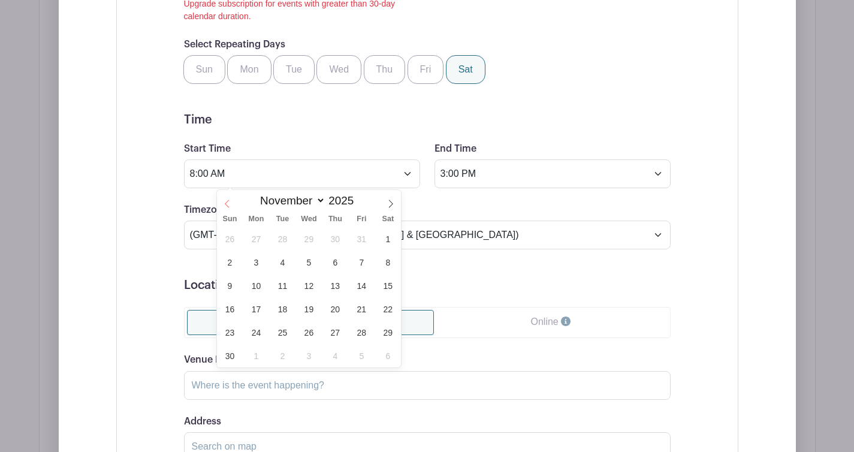  Describe the element at coordinates (256, 332) in the screenshot. I see `span: November 24, 2025` at that location.